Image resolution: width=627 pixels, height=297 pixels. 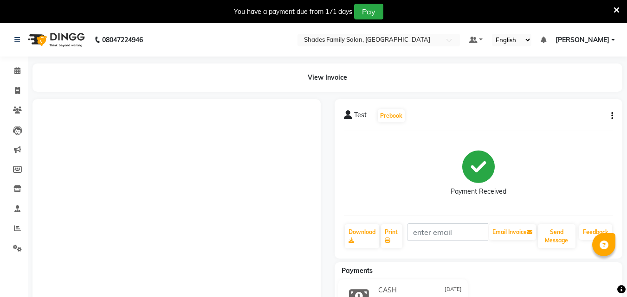 I want to click on div: You have a payment due from 171 days, so click(x=293, y=12).